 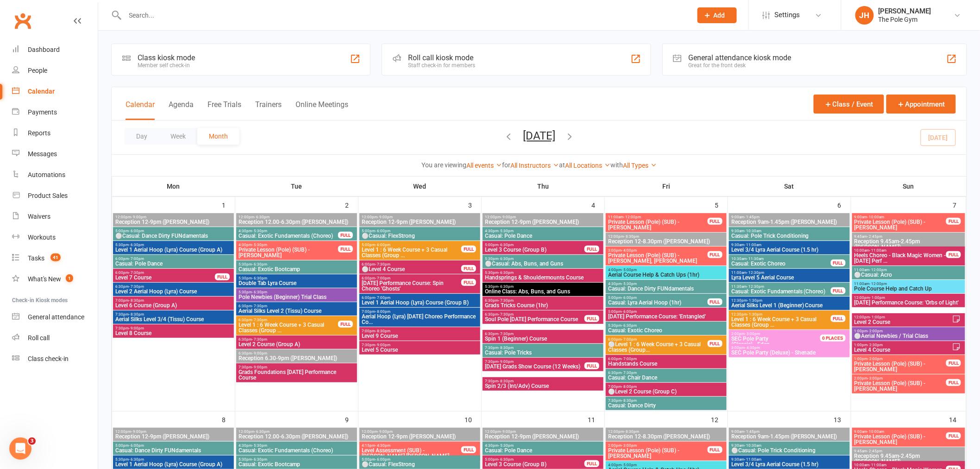 I want to click on a: Workouts, so click(x=55, y=237).